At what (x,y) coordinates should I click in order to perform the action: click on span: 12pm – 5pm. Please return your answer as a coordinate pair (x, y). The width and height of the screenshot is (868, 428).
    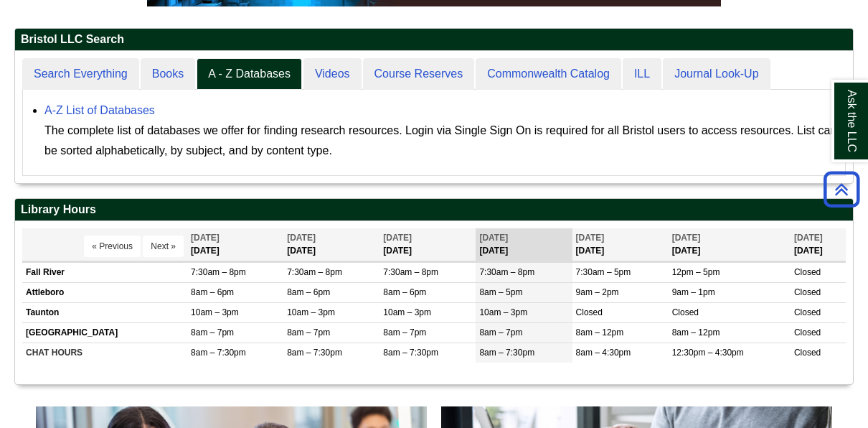
    Looking at the image, I should click on (696, 272).